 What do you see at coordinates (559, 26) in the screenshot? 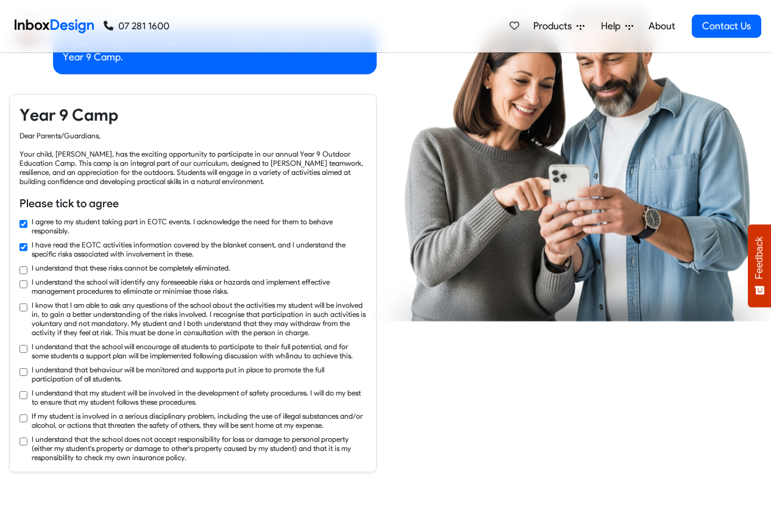
I see `a: Products` at bounding box center [559, 26].